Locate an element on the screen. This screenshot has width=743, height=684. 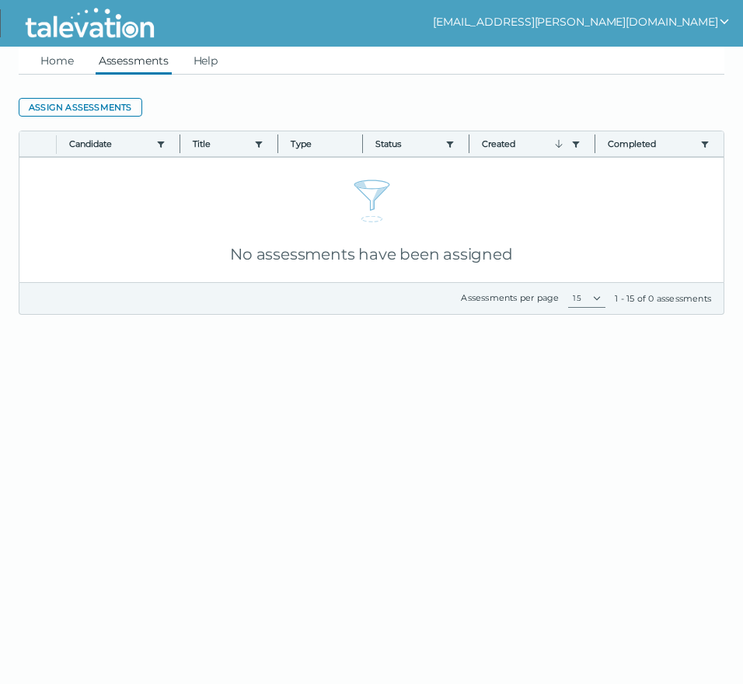
a: Help is located at coordinates (206, 61).